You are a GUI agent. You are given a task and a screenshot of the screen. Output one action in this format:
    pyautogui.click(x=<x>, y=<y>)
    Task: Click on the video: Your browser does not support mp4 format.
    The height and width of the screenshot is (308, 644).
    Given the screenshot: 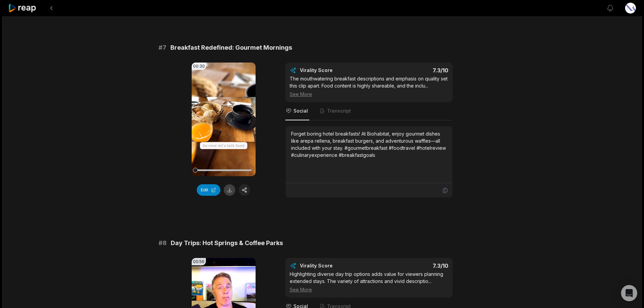 What is the action you would take?
    pyautogui.click(x=223, y=120)
    